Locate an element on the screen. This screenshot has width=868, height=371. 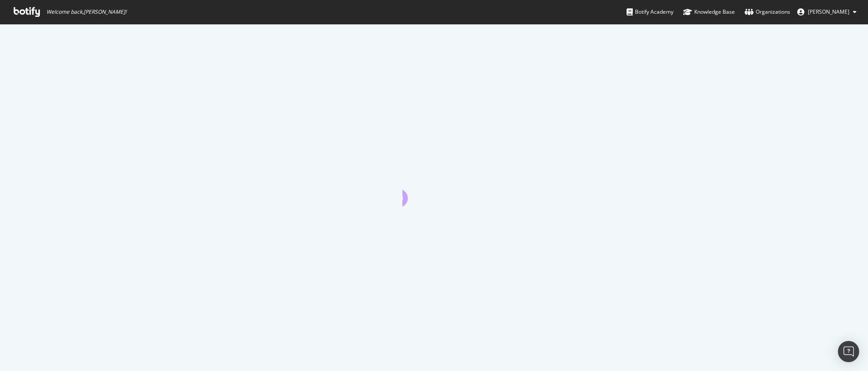
span: MIke Davis is located at coordinates (828, 11).